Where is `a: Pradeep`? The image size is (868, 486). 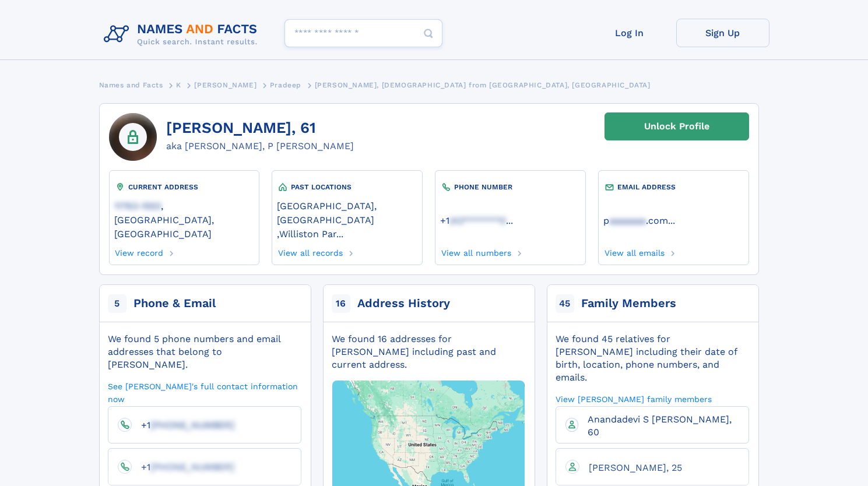 a: Pradeep is located at coordinates (286, 85).